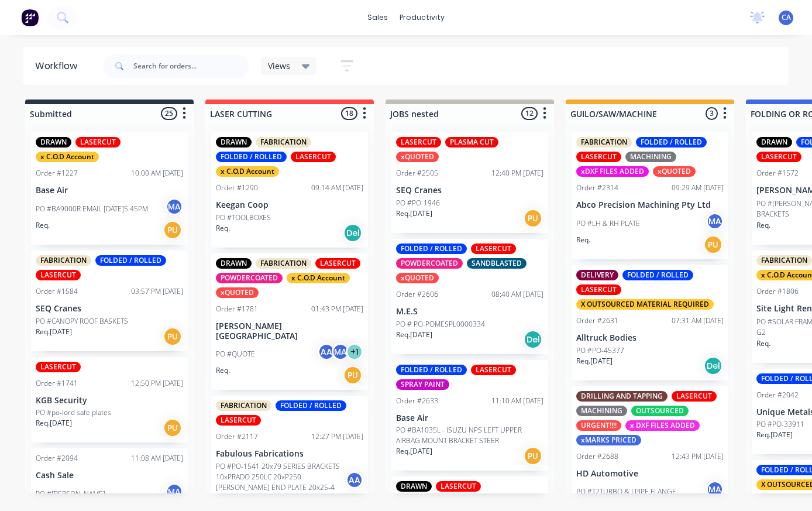 The height and width of the screenshot is (511, 812). Describe the element at coordinates (327, 351) in the screenshot. I see `div: AA` at that location.